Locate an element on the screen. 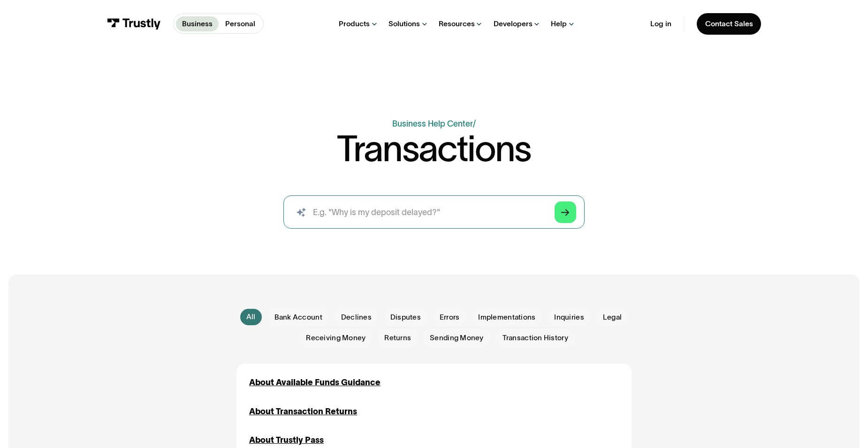 The image size is (868, 448). a: All is located at coordinates (251, 317).